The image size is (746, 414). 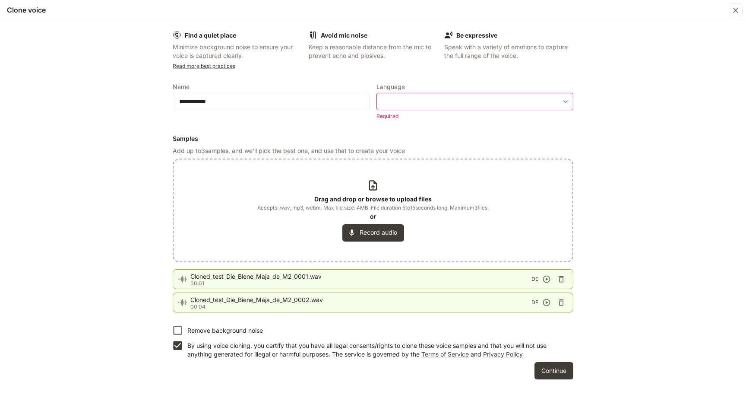 What do you see at coordinates (373, 51) in the screenshot?
I see `p: Keep a reasonable distance from the mic to prevent echo and plosives.` at bounding box center [373, 51].